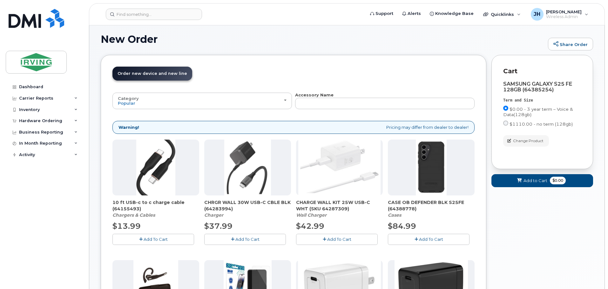 The width and height of the screenshot is (608, 289). What do you see at coordinates (247, 206) in the screenshot?
I see `span: CHRGR WALL 30W USB-C CBLE BLK (64283994)` at bounding box center [247, 206].